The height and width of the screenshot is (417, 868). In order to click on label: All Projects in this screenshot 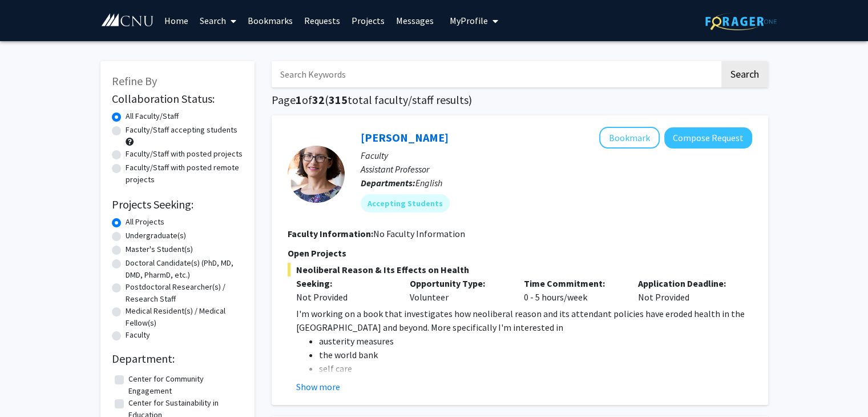, I will do `click(145, 222)`.